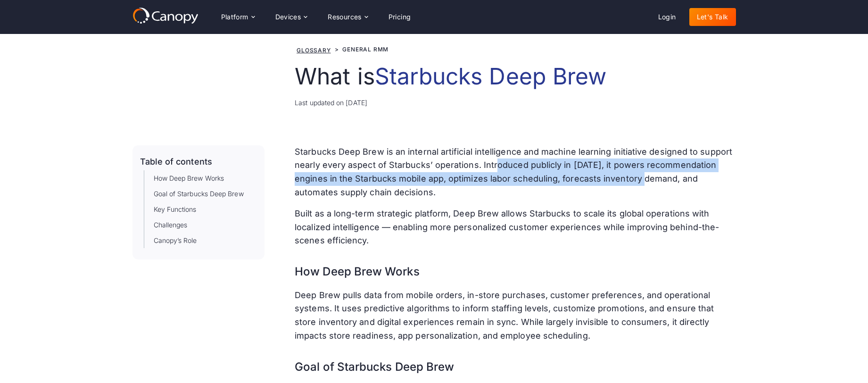 This screenshot has width=868, height=383. What do you see at coordinates (667, 17) in the screenshot?
I see `a: Login` at bounding box center [667, 17].